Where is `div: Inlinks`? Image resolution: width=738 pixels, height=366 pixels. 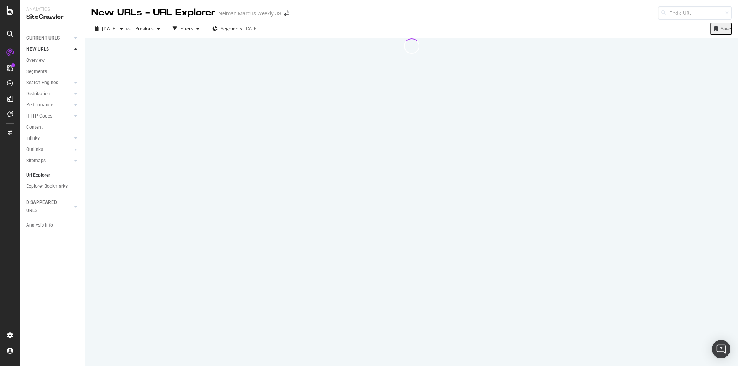 div: Inlinks is located at coordinates (33, 138).